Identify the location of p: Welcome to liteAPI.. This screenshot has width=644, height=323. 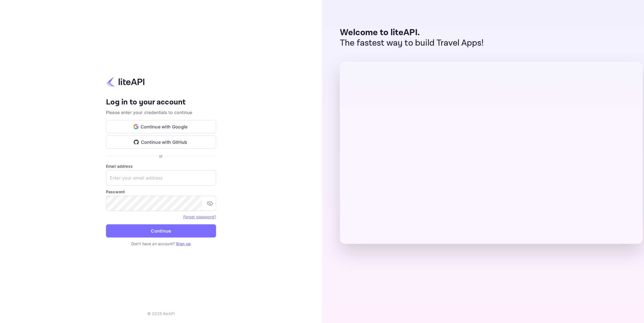
(412, 32).